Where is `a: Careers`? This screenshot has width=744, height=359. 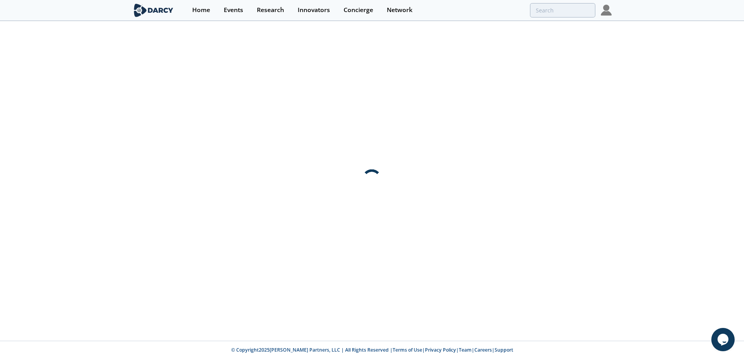
a: Careers is located at coordinates (483, 350).